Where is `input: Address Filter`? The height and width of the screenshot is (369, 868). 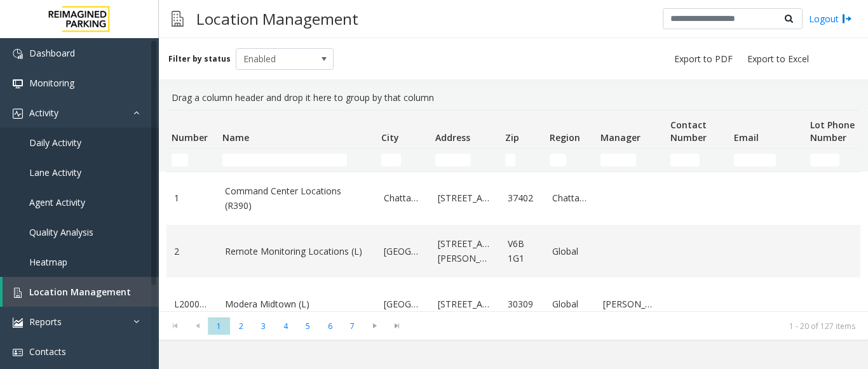
input: Address Filter is located at coordinates (453, 160).